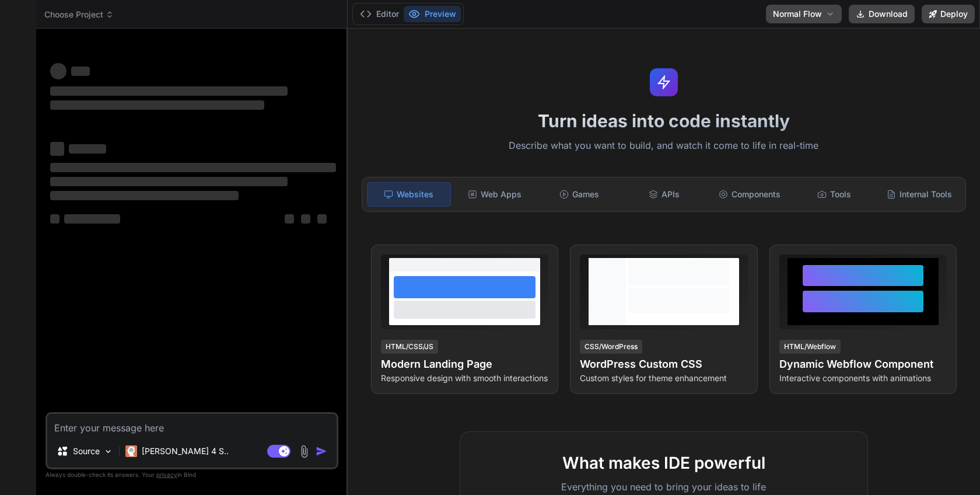 This screenshot has width=980, height=495. Describe the element at coordinates (663, 145) in the screenshot. I see `p: Describe what you want to build, and watch it come to life in real-time` at that location.